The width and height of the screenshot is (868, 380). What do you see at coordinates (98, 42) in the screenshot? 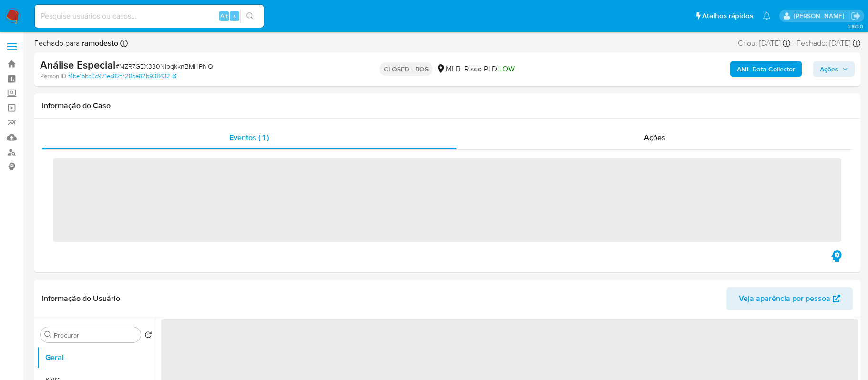
I see `b: ramodesto` at bounding box center [98, 42].